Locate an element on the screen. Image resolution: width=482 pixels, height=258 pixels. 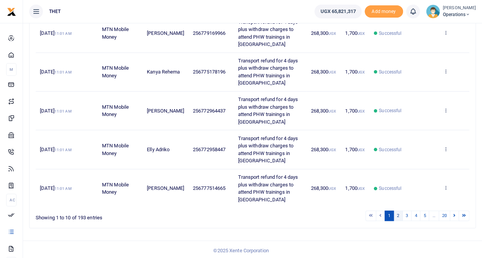
span: Elly Adriko is located at coordinates (158, 149).